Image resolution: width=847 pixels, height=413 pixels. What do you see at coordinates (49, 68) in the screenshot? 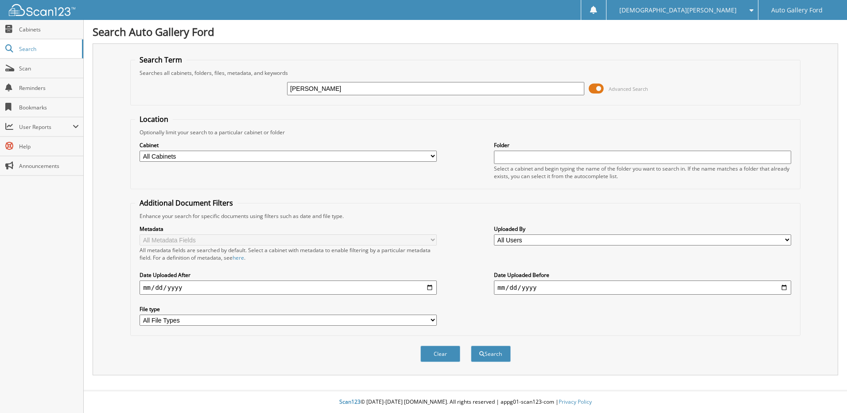
I see `span: Scan` at bounding box center [49, 68].